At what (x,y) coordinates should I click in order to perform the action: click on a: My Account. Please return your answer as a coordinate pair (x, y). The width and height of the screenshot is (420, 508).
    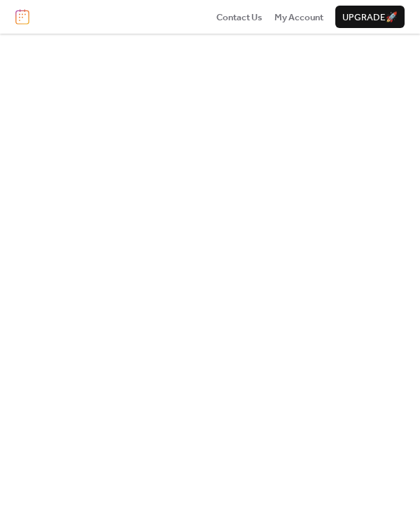
    Looking at the image, I should click on (299, 16).